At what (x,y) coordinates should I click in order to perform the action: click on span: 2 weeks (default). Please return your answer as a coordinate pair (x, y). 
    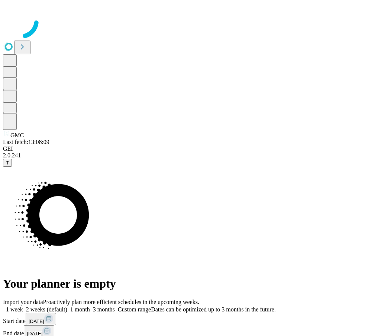
    Looking at the image, I should click on (46, 309).